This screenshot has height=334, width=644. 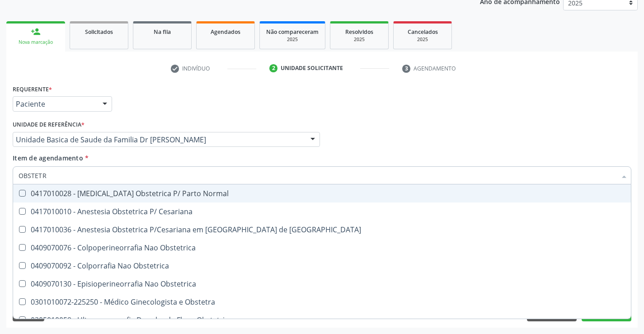 What do you see at coordinates (312, 68) in the screenshot?
I see `div: Unidade solicitante` at bounding box center [312, 68].